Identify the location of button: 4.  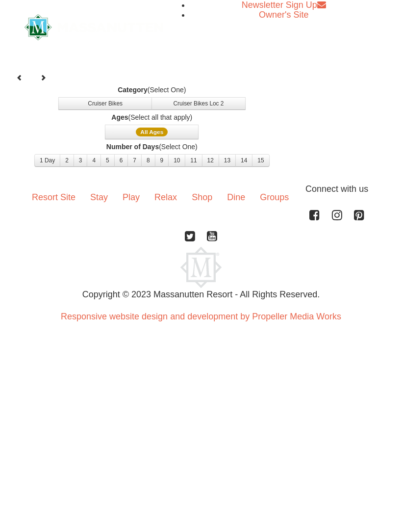
(94, 160).